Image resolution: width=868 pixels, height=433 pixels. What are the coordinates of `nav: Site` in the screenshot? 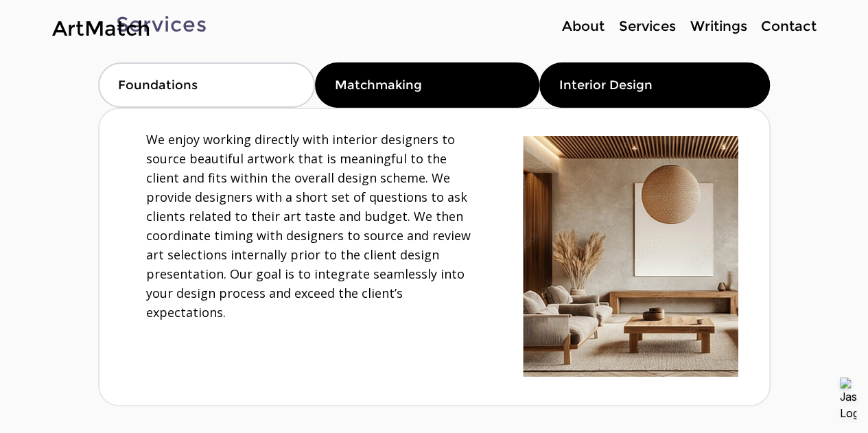 It's located at (667, 26).